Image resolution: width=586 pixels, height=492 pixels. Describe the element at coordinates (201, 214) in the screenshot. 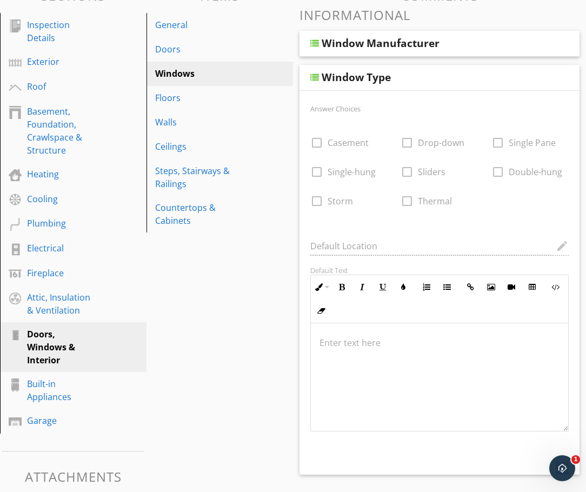

I see `div: Countertops & Cabinets` at that location.